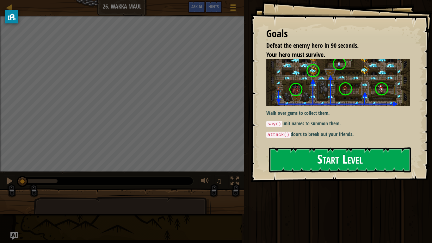 The width and height of the screenshot is (432, 243). I want to click on div: Goals, so click(338, 34).